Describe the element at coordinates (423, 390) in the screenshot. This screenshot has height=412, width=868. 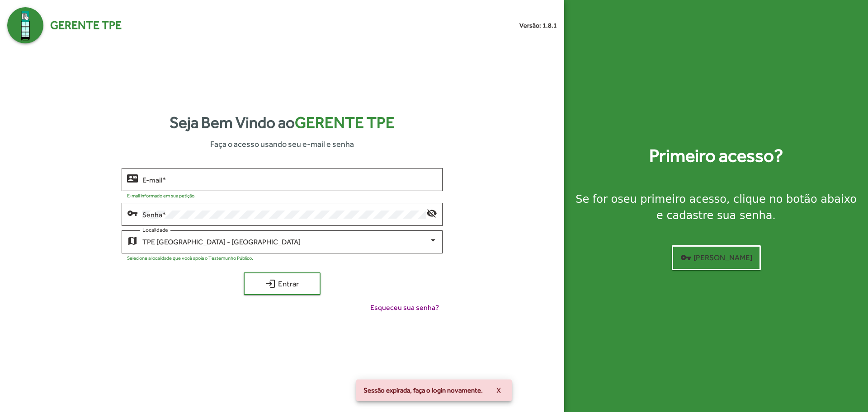
I see `span: Sessão expirada, faça o login novamente.` at that location.